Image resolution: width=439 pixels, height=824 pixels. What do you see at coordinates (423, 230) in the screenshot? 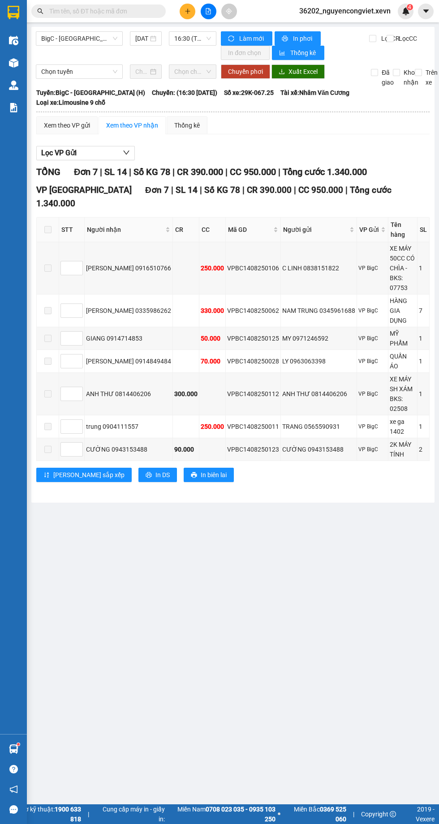
I see `th: SL` at bounding box center [423, 230].